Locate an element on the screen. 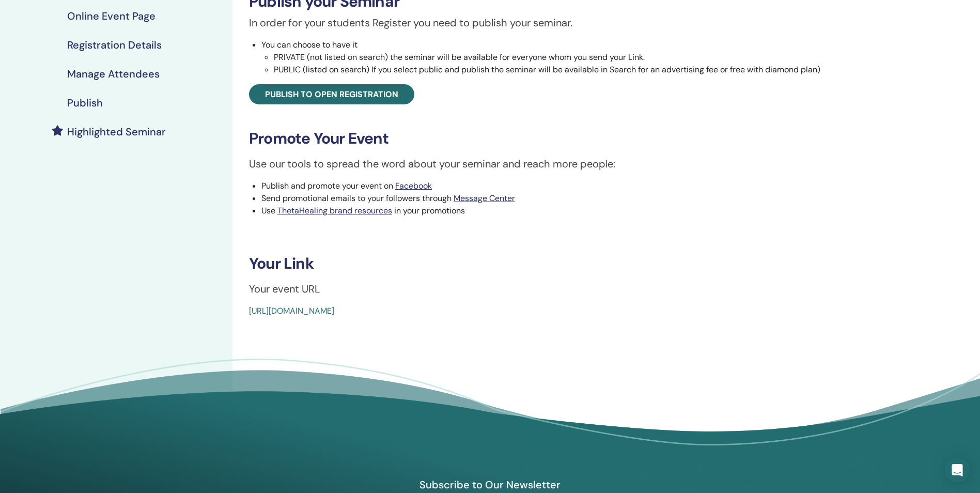  p: In order for your students Register you need to publish your seminar. is located at coordinates (559, 22).